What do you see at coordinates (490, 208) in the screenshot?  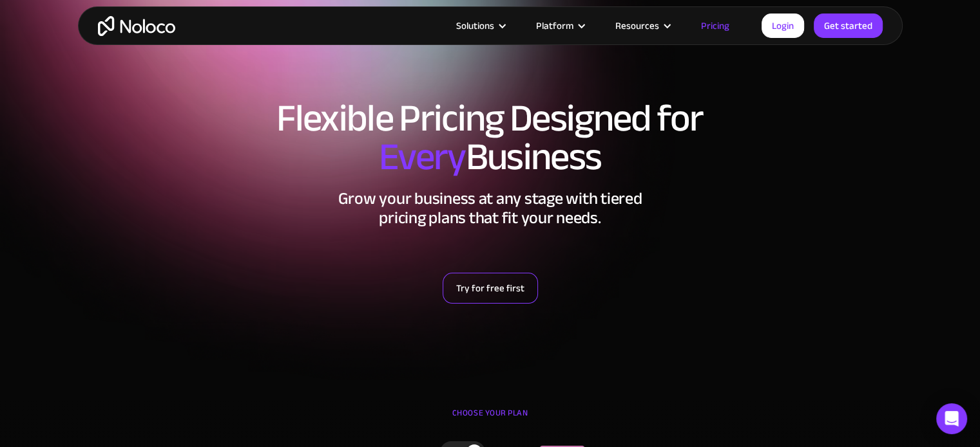 I see `h2: Grow your business at any stage with tiered pricing plans that fit your needs.` at bounding box center [490, 208].